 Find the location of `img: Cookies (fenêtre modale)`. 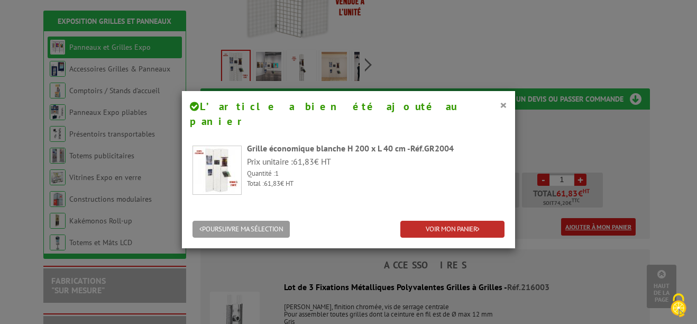

img: Cookies (fenêtre modale) is located at coordinates (679, 305).